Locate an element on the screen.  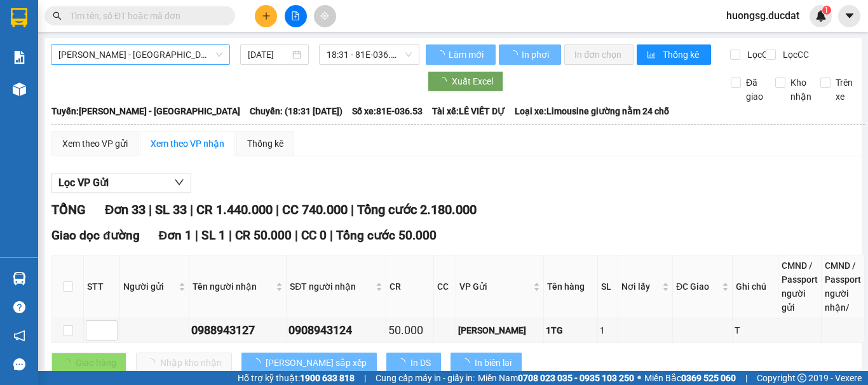
span: Đã giao is located at coordinates (754, 90).